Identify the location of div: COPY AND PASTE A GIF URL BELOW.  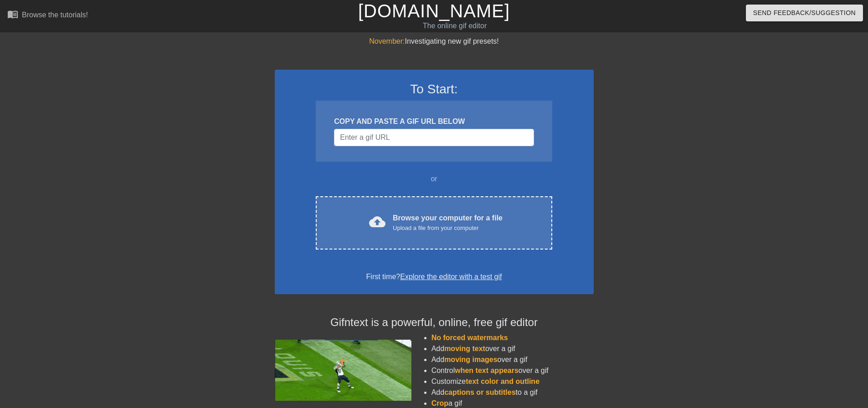
(434, 122).